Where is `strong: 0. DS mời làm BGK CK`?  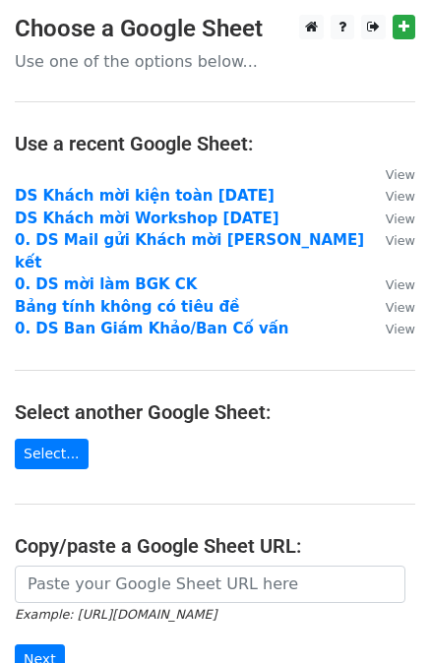 strong: 0. DS mời làm BGK CK is located at coordinates (105, 284).